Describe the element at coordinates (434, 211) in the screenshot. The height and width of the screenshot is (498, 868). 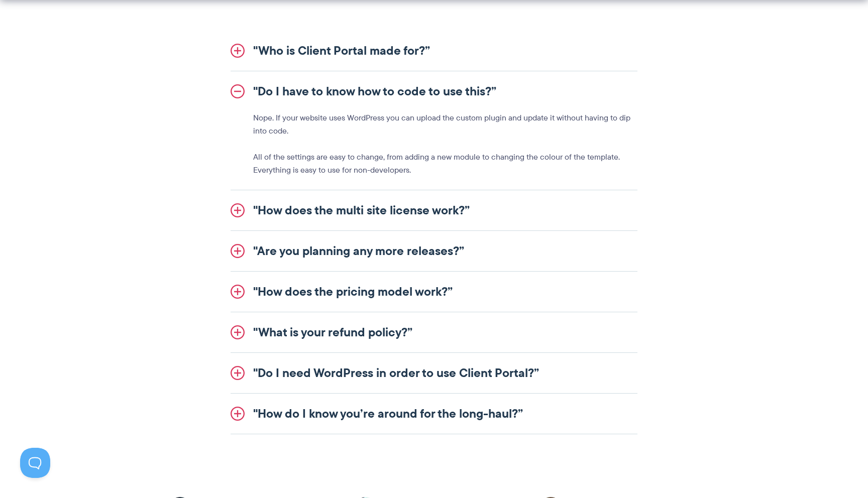
I see `a: "How does the multi site license work?”` at that location.